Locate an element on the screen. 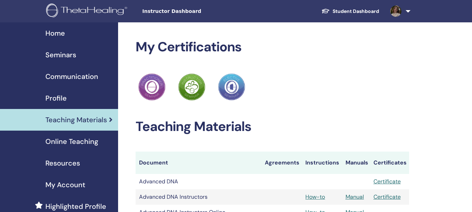 The image size is (472, 212). a: Student Dashboard is located at coordinates (350, 11).